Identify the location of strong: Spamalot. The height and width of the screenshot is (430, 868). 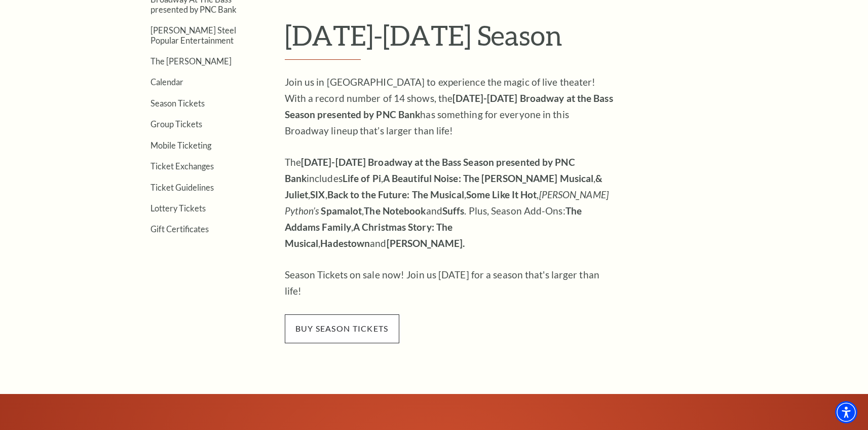
(341, 211).